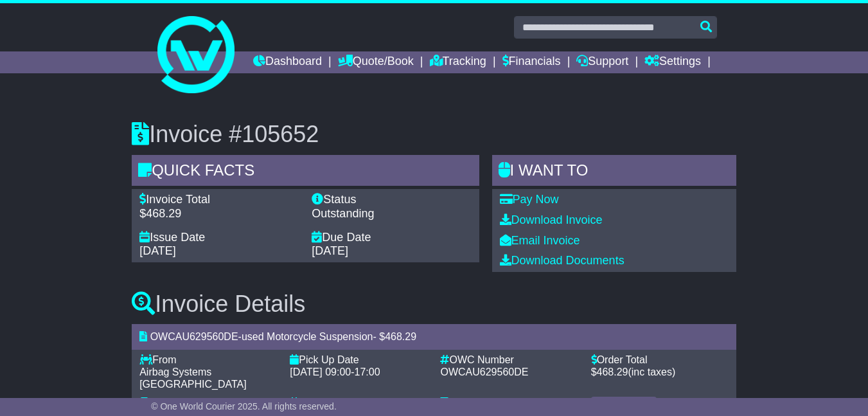 The height and width of the screenshot is (416, 868). What do you see at coordinates (660, 371) in the screenshot?
I see `div: $ (inc taxes)` at bounding box center [660, 371].